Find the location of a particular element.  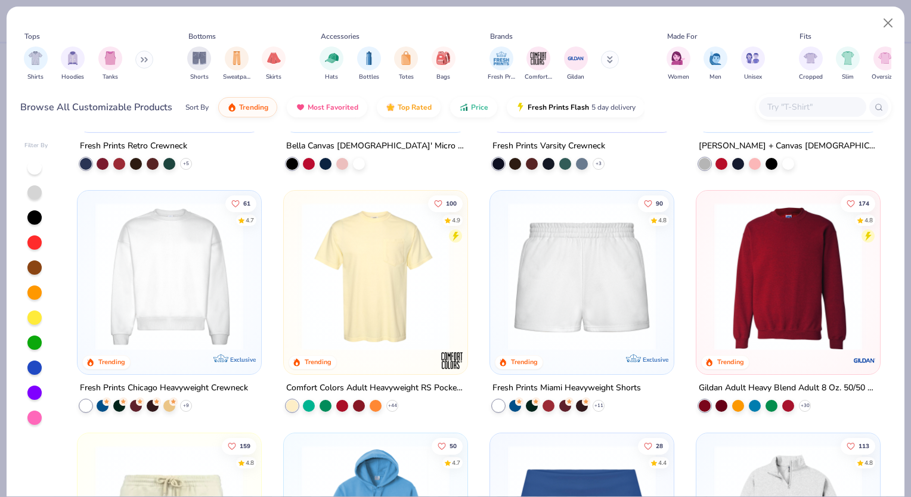

div: filter for Skirts is located at coordinates (274, 64).